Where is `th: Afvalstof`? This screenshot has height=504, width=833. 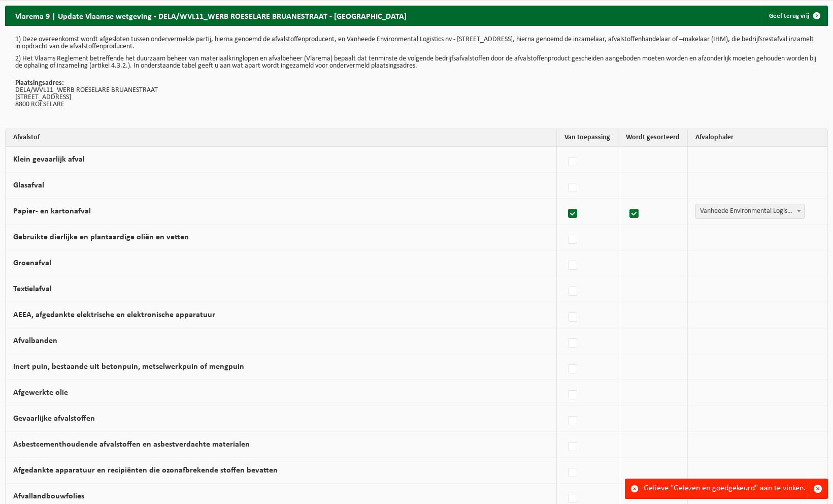 th: Afvalstof is located at coordinates (282, 138).